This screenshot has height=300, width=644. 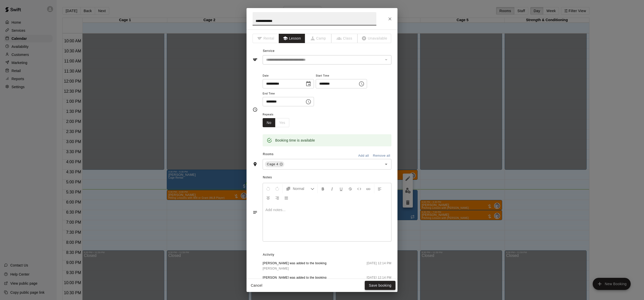 What do you see at coordinates (292, 39) in the screenshot?
I see `button: Lesson` at bounding box center [292, 39].